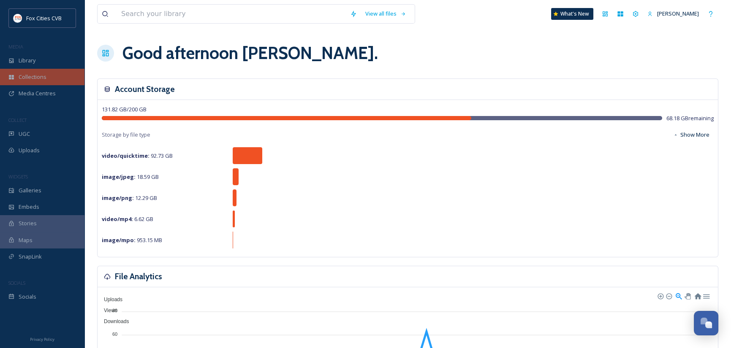  Describe the element at coordinates (572, 14) in the screenshot. I see `a: What's New` at that location.